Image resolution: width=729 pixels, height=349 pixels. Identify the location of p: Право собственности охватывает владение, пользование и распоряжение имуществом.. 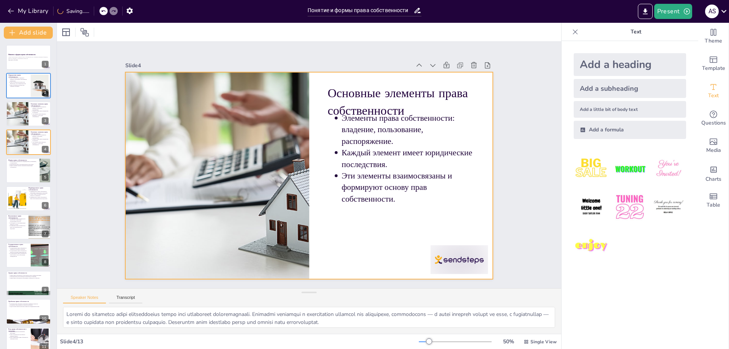
(19, 79).